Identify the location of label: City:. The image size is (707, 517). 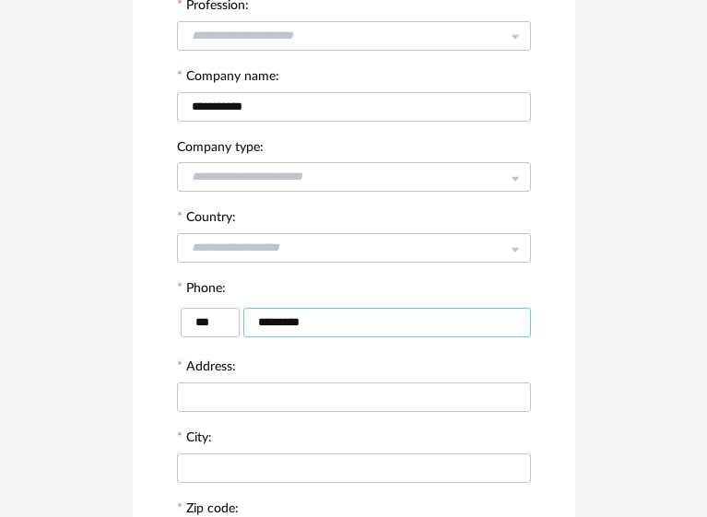
(194, 439).